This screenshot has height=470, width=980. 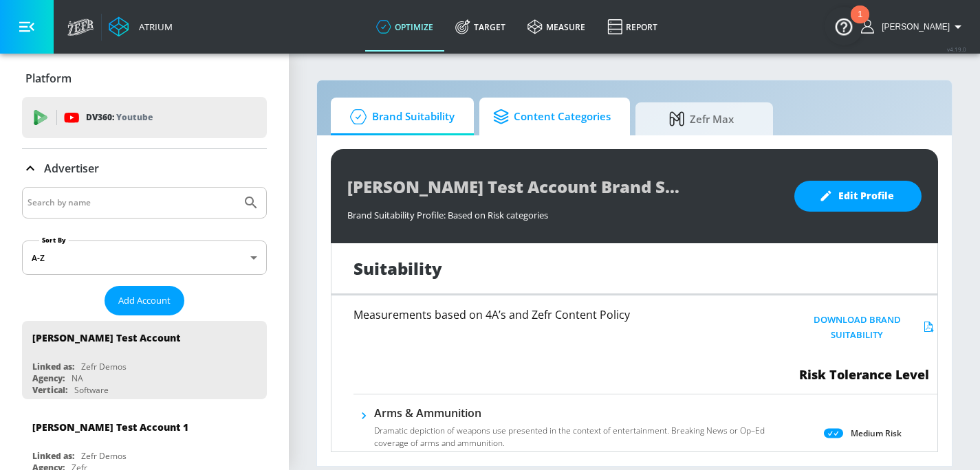 I want to click on button: Open Resource Center, 1 new notification, so click(x=844, y=26).